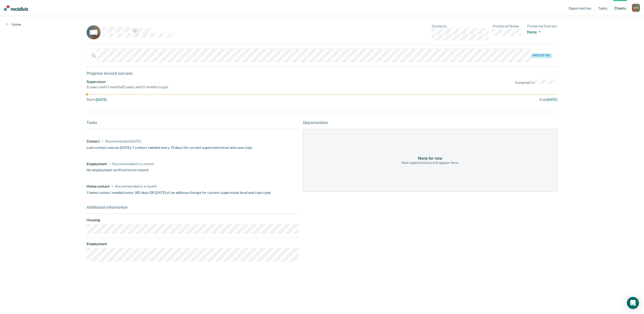  Describe the element at coordinates (127, 82) in the screenshot. I see `div: Supervision` at that location.